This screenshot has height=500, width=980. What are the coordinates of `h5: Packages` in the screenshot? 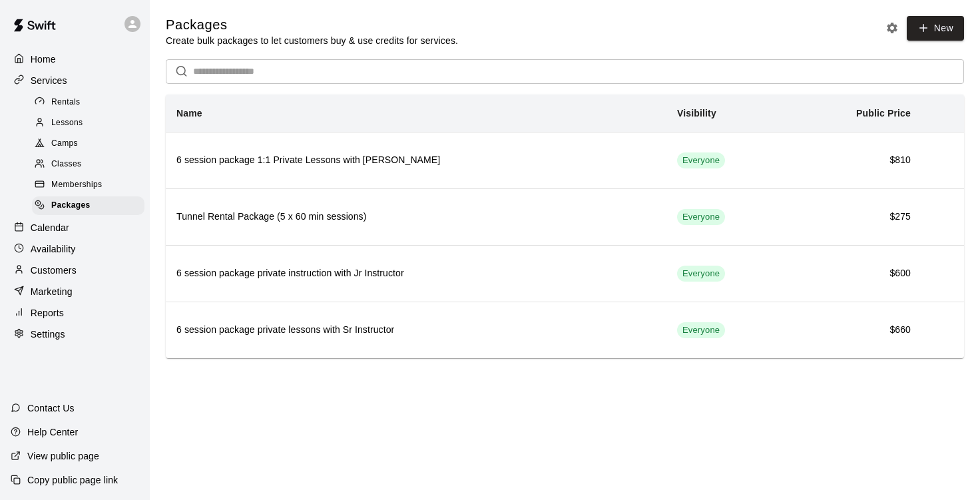 It's located at (312, 25).